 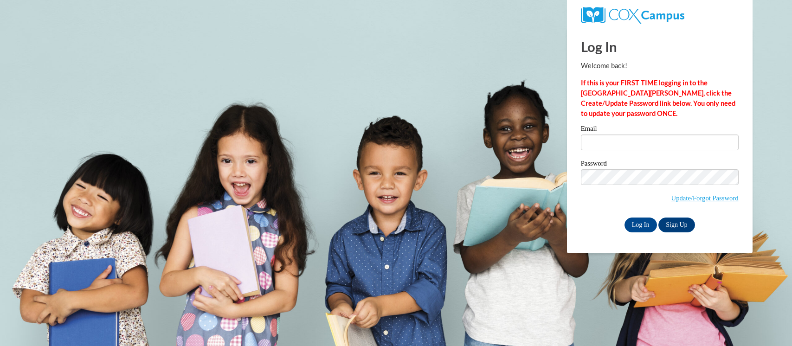 What do you see at coordinates (677, 225) in the screenshot?
I see `a: Sign Up` at bounding box center [677, 225].